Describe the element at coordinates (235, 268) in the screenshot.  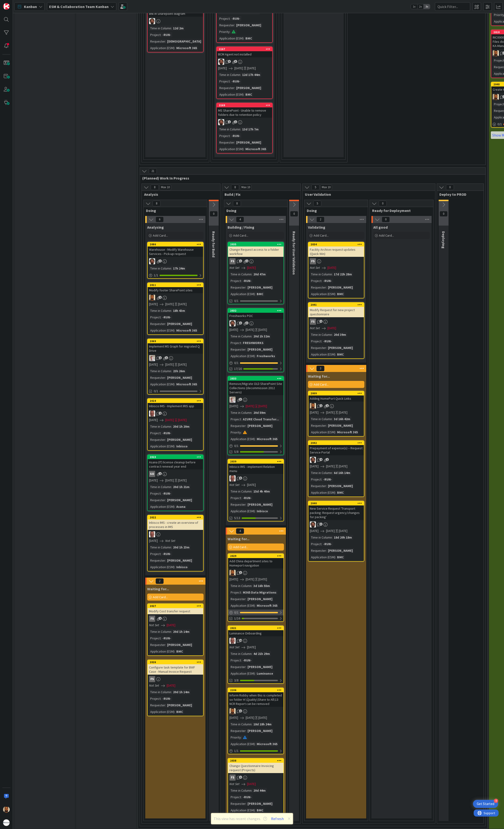
I see `i: Not Set` at that location.